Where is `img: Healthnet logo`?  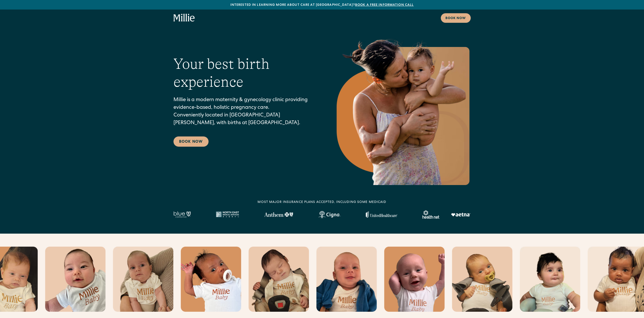
img: Healthnet logo is located at coordinates (431, 214).